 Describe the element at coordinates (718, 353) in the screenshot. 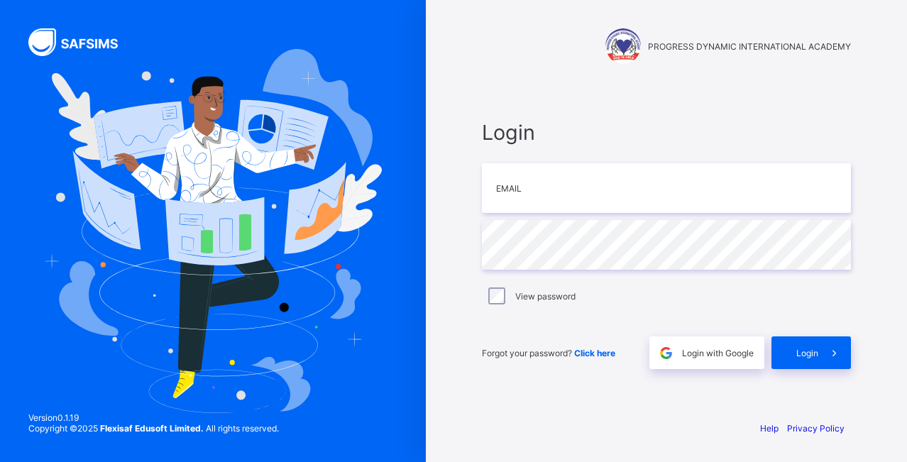

I see `span: Login with Google` at that location.